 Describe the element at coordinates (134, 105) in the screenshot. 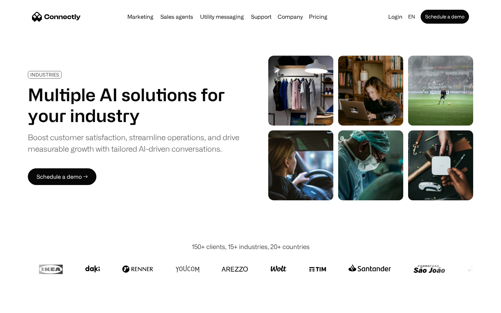

I see `h1: Multiple AI solutions for your industry` at that location.